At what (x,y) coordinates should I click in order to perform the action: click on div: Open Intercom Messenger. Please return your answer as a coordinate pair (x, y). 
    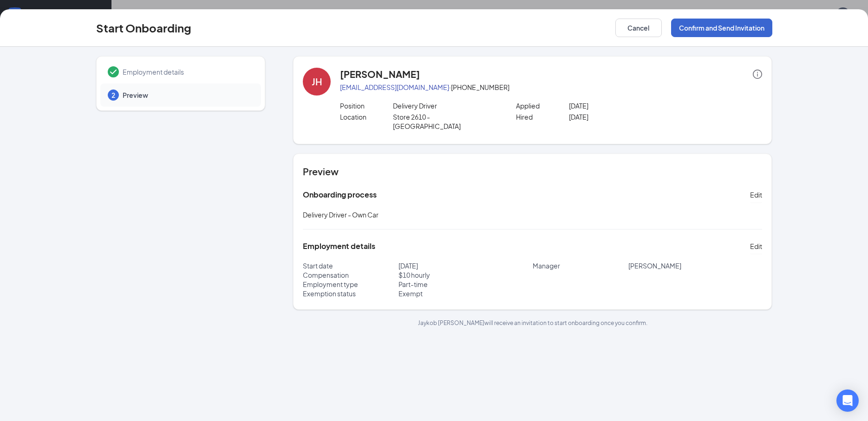
    Looking at the image, I should click on (848, 401).